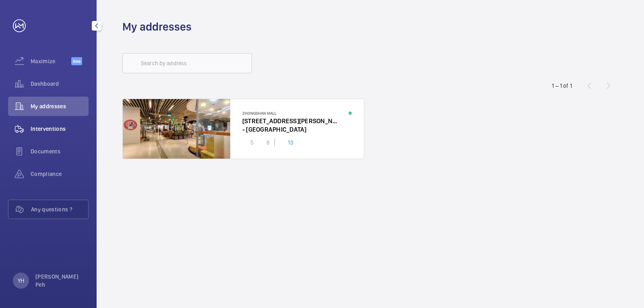  Describe the element at coordinates (59, 84) in the screenshot. I see `span: Dashboard` at that location.